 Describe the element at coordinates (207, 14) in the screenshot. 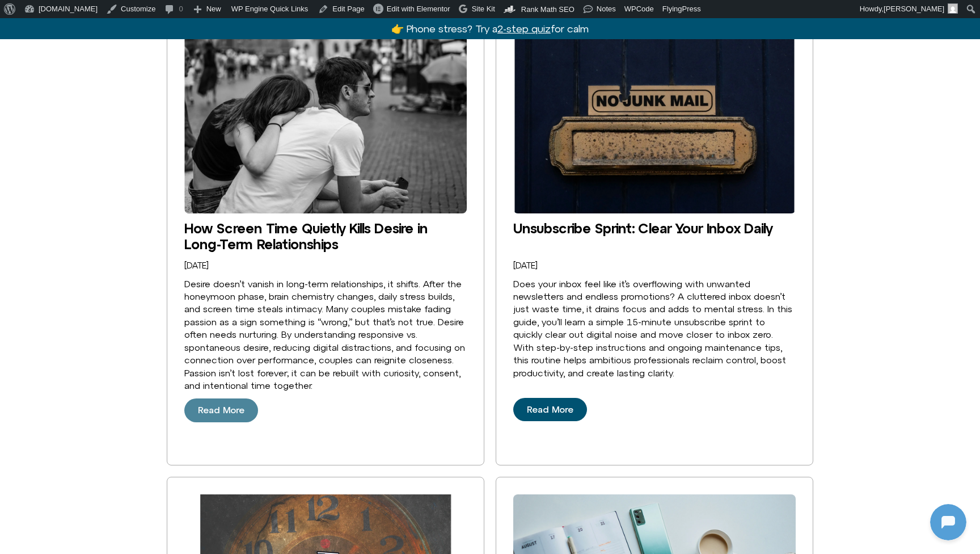

I see `svg: Close Chatbot Button` at that location.